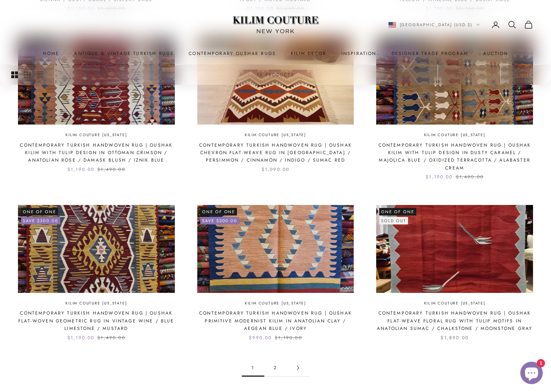 This screenshot has width=551, height=392. What do you see at coordinates (124, 54) in the screenshot?
I see `a: Antique & Vintage Turkish Rugs` at bounding box center [124, 54].